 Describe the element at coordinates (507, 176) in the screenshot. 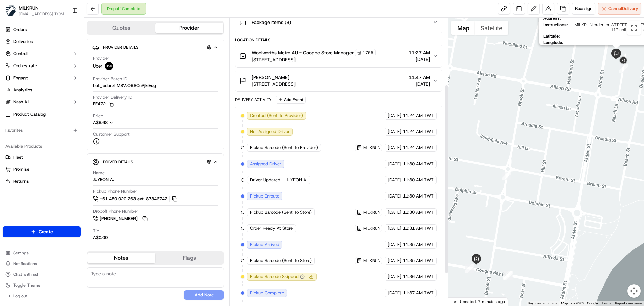

I see `div: 6` at that location.